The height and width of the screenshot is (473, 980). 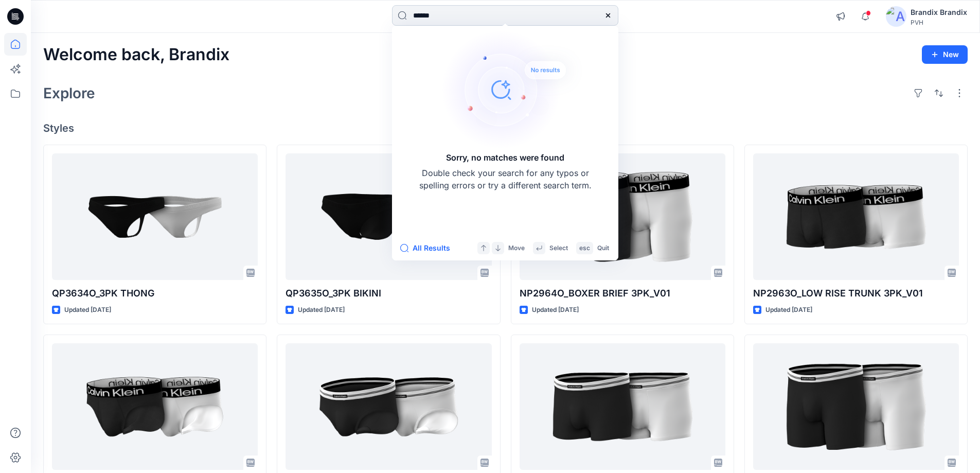 I want to click on a: All Results, so click(x=429, y=248).